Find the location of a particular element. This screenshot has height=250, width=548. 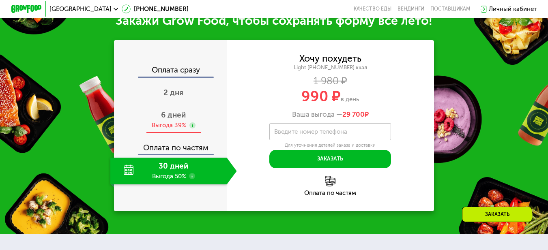

span: 2 дня is located at coordinates (173, 93).